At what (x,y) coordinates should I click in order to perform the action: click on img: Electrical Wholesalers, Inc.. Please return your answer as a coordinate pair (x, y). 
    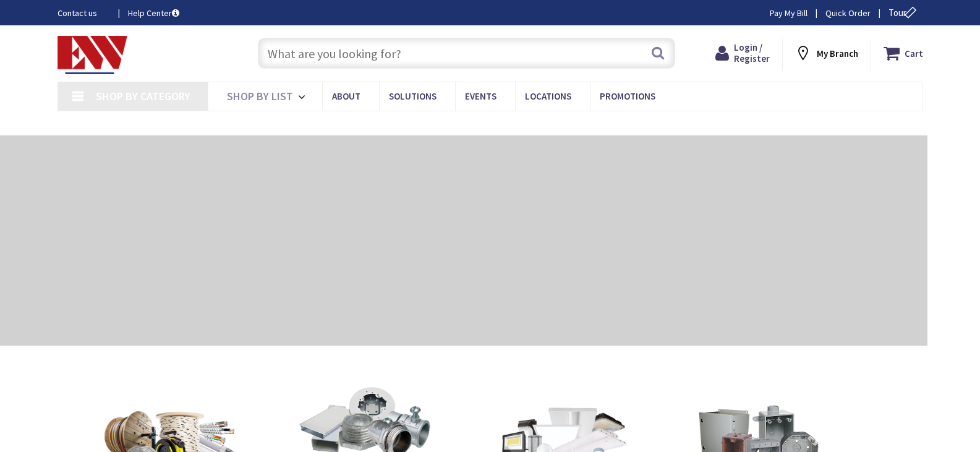
    Looking at the image, I should click on (93, 55).